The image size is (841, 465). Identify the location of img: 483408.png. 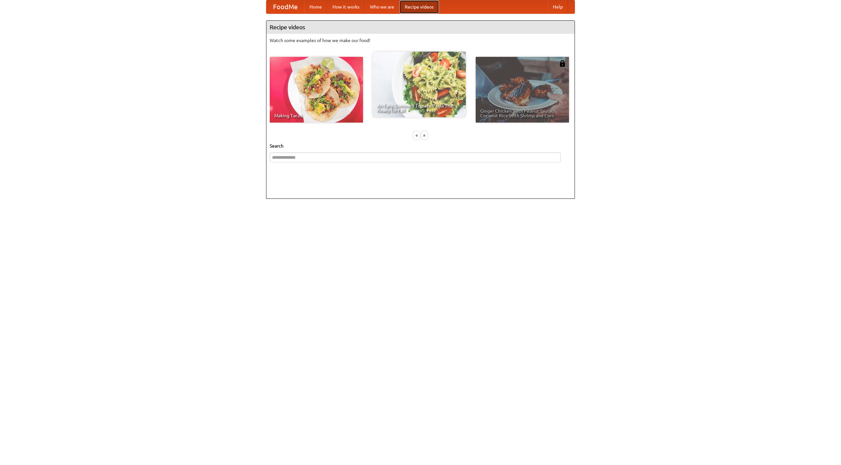
(562, 63).